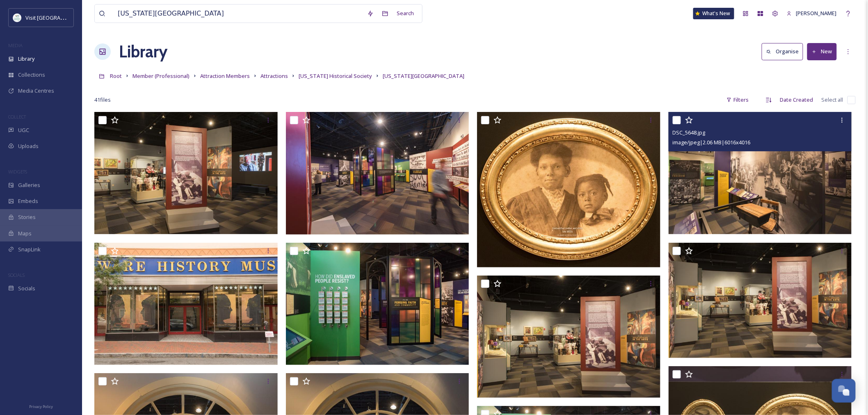 The height and width of the screenshot is (415, 868). I want to click on span: Galleries, so click(29, 185).